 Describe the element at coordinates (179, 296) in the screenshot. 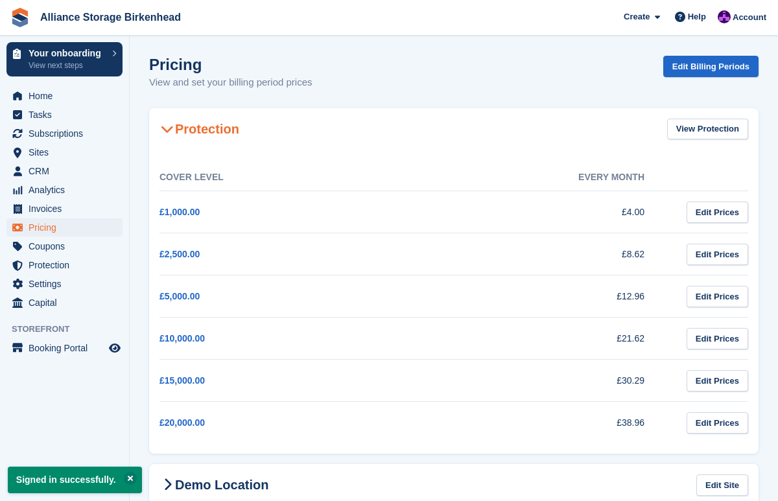

I see `a: £5,000.00` at that location.